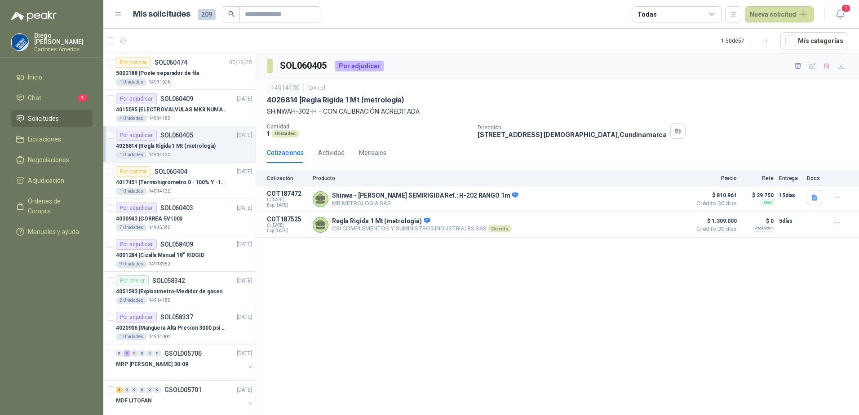  What do you see at coordinates (287, 219) in the screenshot?
I see `p: COT187525` at bounding box center [287, 219].